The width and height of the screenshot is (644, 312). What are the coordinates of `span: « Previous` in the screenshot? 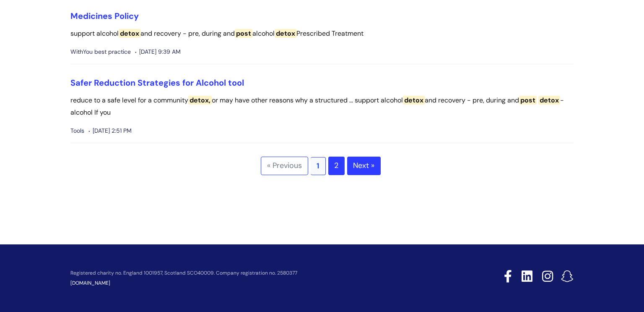 It's located at (284, 166).